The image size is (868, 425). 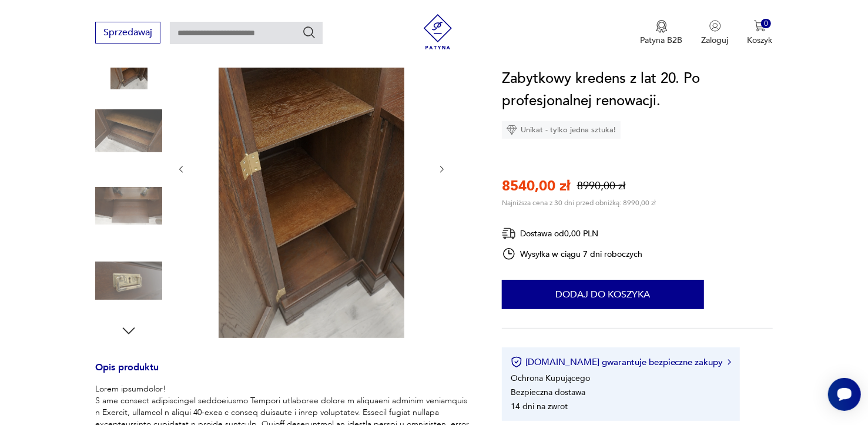 I want to click on img: Patyna - sklep z meblami i dekoracjami vintage, so click(x=438, y=32).